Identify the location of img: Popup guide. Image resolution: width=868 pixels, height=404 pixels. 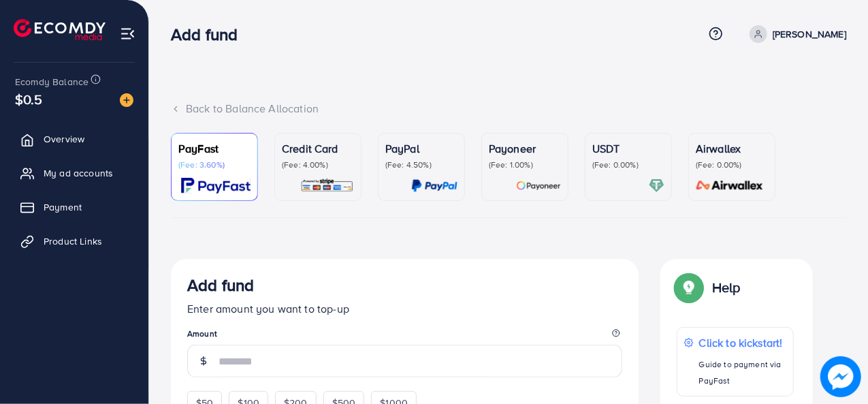
(689, 288).